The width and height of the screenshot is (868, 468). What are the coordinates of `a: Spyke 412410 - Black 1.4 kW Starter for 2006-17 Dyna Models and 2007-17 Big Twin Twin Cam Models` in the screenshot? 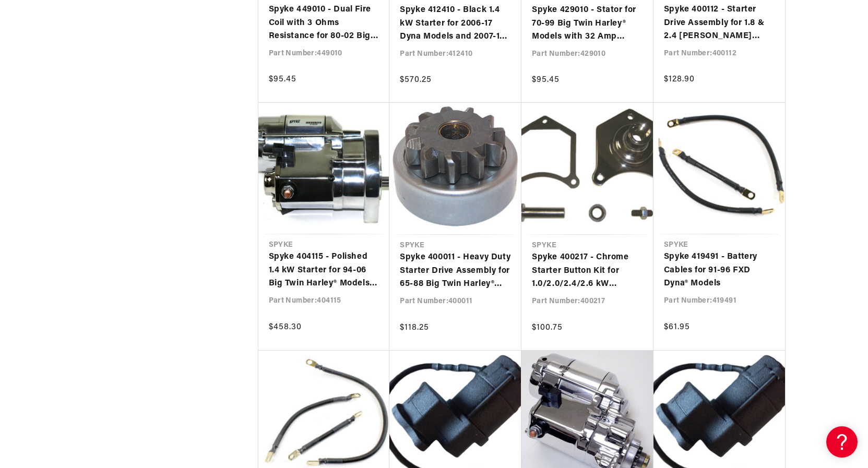 It's located at (455, 23).